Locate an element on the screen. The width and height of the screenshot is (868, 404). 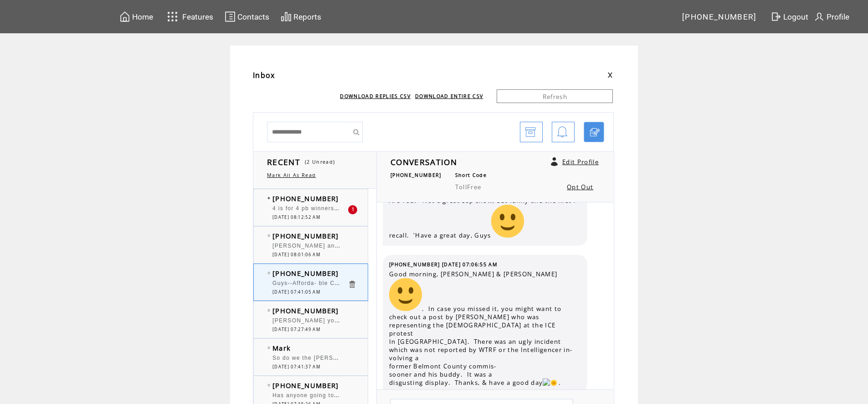
a: DOWNLOAD REPLIES CSV is located at coordinates (375, 96).